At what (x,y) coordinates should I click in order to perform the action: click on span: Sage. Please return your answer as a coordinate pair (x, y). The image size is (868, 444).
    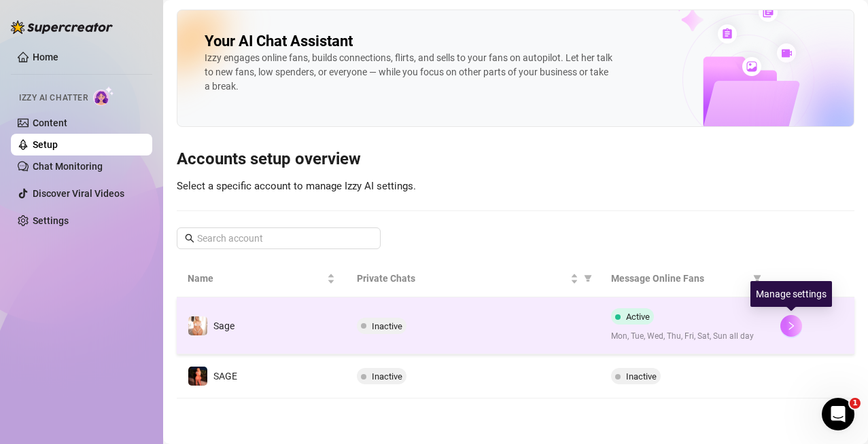
    Looking at the image, I should click on (223, 326).